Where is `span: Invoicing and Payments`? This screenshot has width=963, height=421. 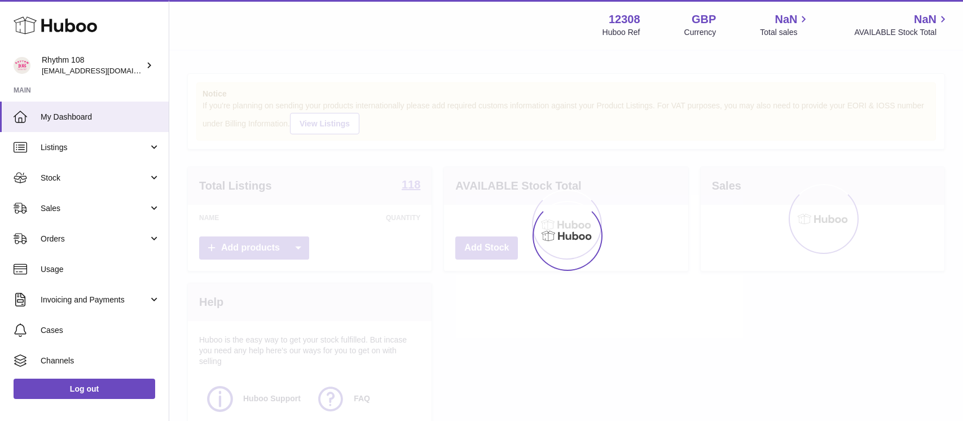
span: Invoicing and Payments is located at coordinates (94, 300).